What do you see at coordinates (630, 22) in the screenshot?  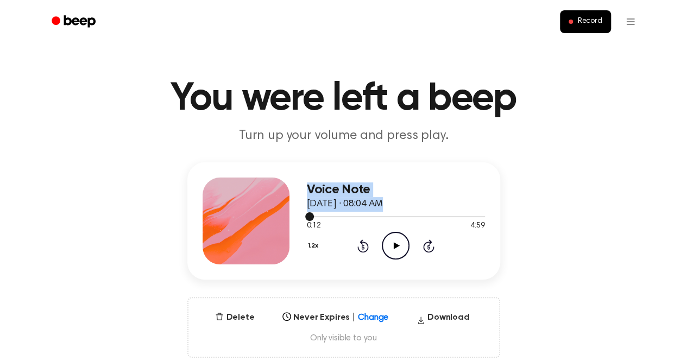 I see `button: Open menu` at bounding box center [630, 22].